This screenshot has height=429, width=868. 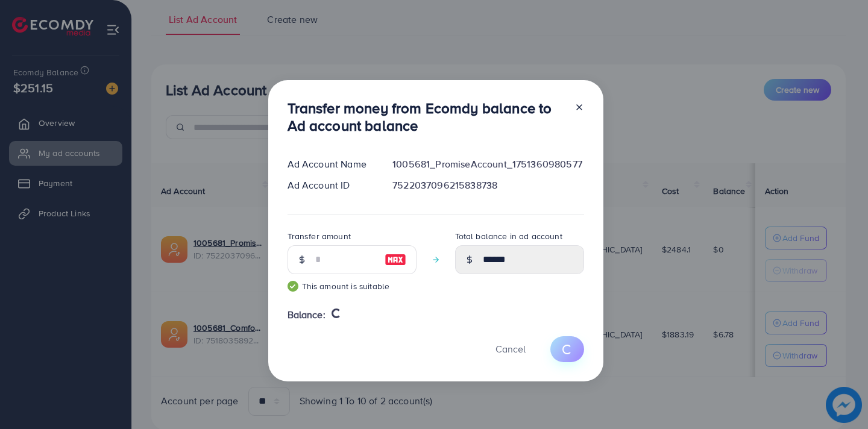 I want to click on span: Cancel, so click(x=511, y=349).